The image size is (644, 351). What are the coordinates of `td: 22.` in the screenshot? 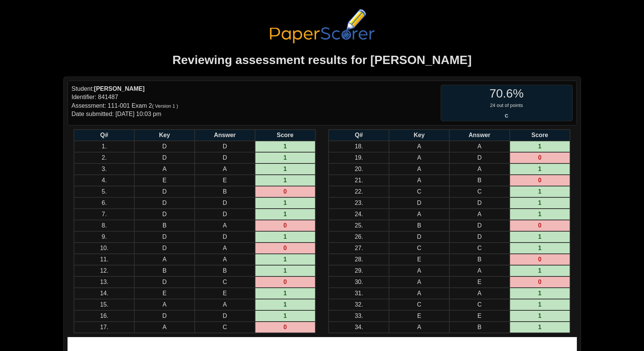 It's located at (359, 192).